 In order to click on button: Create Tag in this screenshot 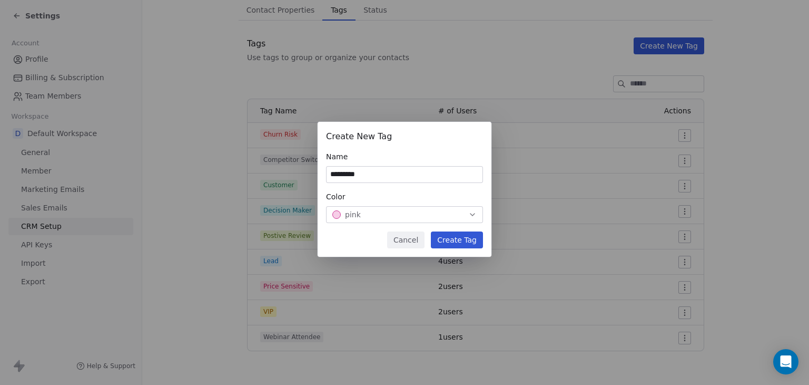, I will do `click(457, 240)`.